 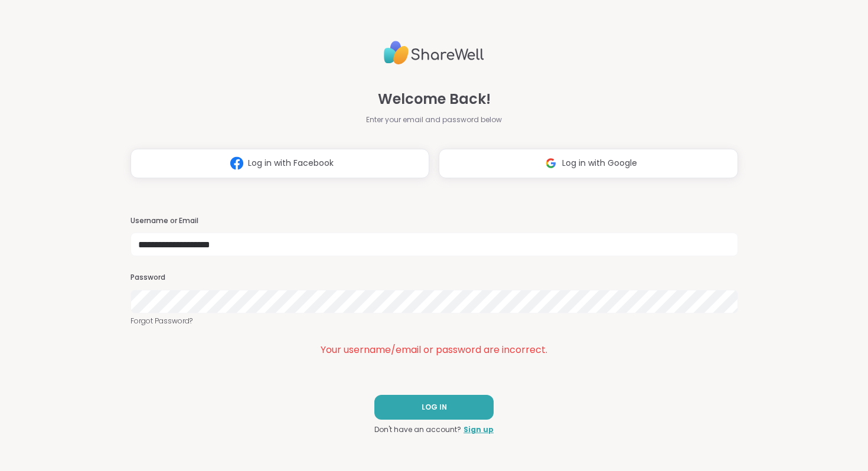 What do you see at coordinates (434, 407) in the screenshot?
I see `button: LOG IN` at bounding box center [434, 407].